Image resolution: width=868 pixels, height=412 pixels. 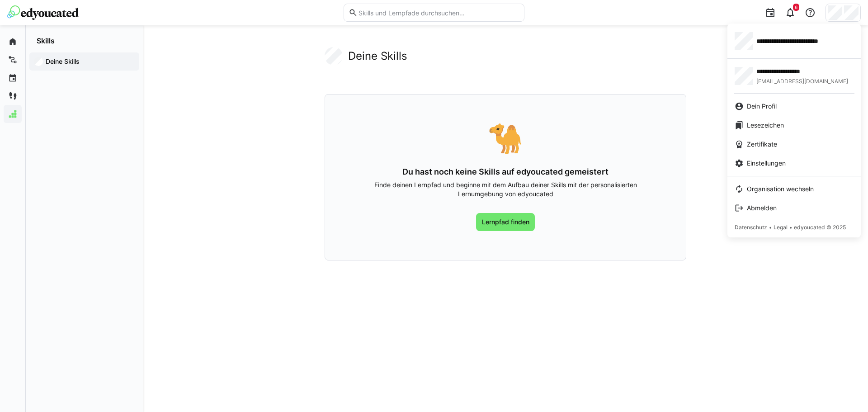 I want to click on span: Dein Profil, so click(x=762, y=107).